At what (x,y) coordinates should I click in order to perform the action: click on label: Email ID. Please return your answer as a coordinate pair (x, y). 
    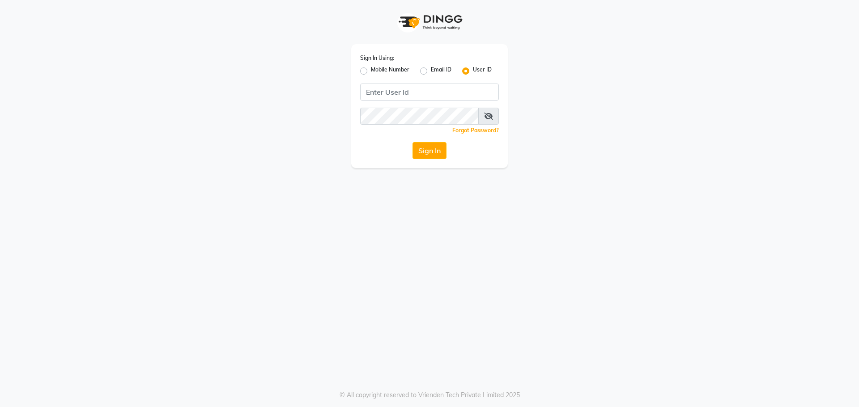
    Looking at the image, I should click on (441, 71).